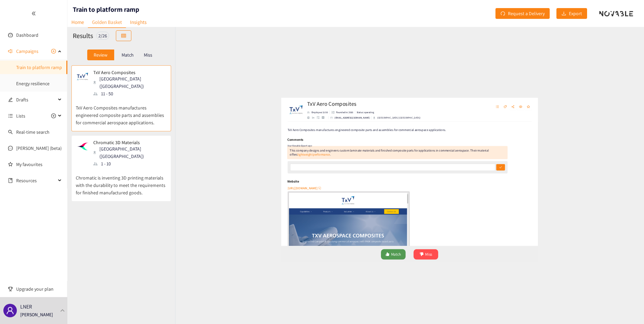 The image size is (644, 324). Describe the element at coordinates (27, 35) in the screenshot. I see `a: Dashboard` at that location.